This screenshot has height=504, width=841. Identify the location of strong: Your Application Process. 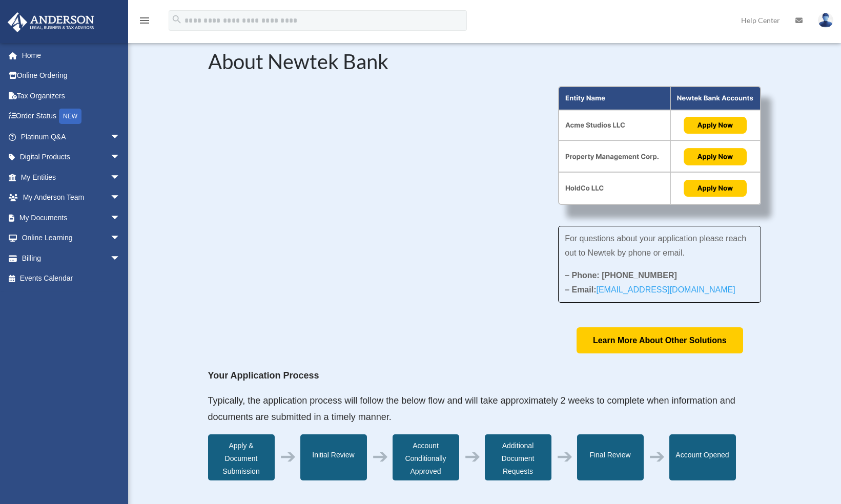
(263, 375).